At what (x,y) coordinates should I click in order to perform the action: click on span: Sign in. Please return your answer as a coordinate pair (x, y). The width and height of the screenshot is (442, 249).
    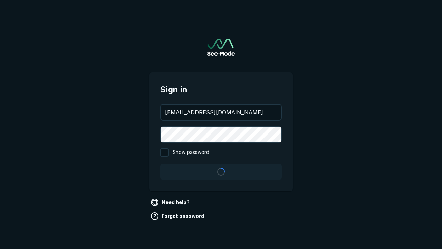
    Looking at the image, I should click on (221, 90).